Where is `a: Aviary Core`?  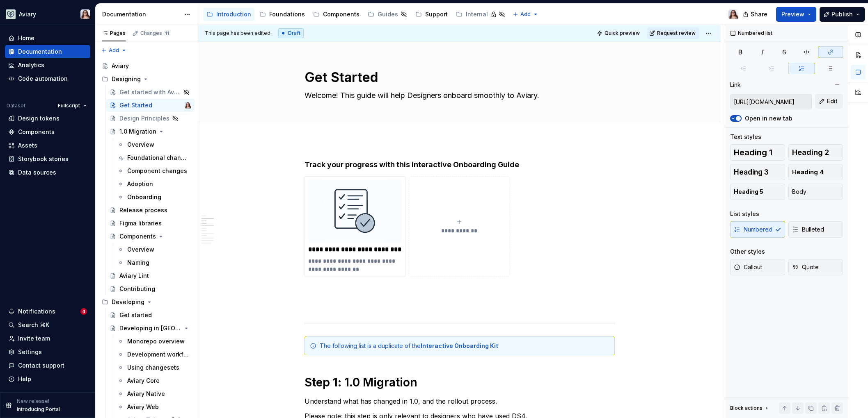
a: Aviary Core is located at coordinates (154, 381).